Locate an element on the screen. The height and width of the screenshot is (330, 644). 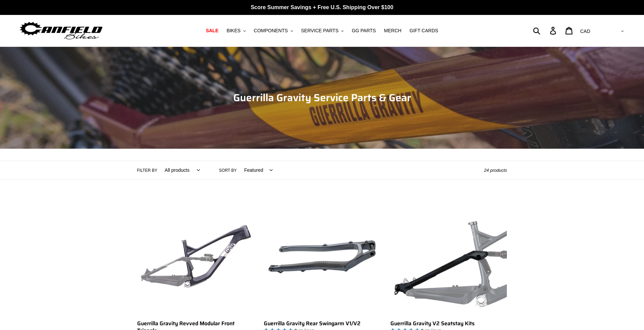
a: MERCH is located at coordinates (393, 31).